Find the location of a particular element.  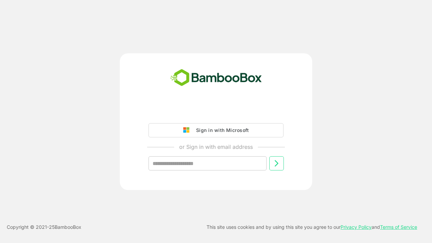

a: Terms of Service is located at coordinates (399, 227).